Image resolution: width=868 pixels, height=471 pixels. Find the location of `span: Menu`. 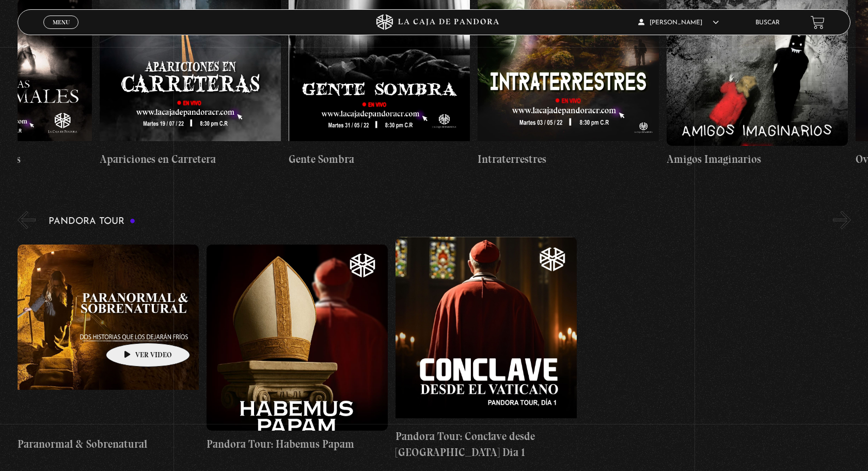

span: Menu is located at coordinates (61, 22).